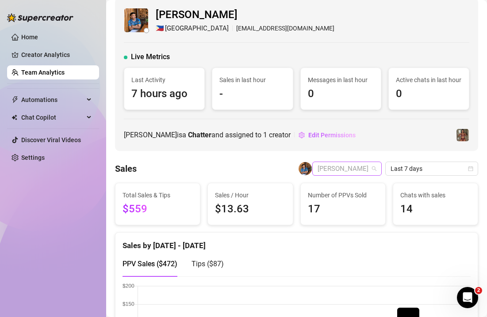 Image resolution: width=487 pixels, height=317 pixels. Describe the element at coordinates (252, 80) in the screenshot. I see `span: Sales in last hour` at that location.